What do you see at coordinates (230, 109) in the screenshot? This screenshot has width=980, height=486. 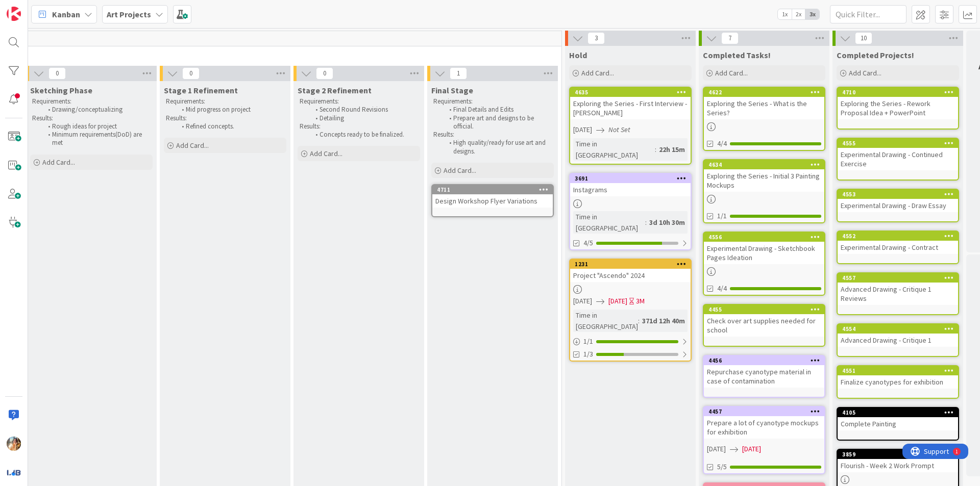 I see `li: Mid progress on project` at bounding box center [230, 109].